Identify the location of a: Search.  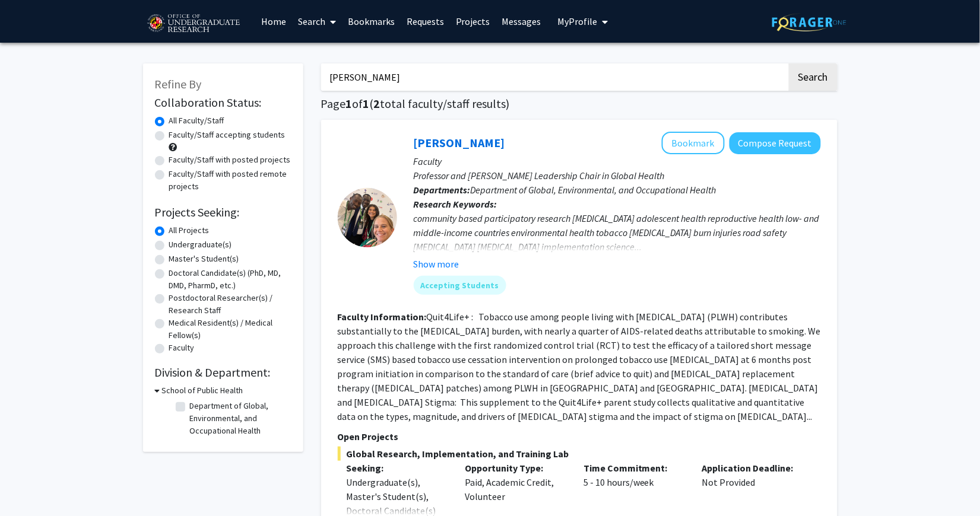
(317, 21).